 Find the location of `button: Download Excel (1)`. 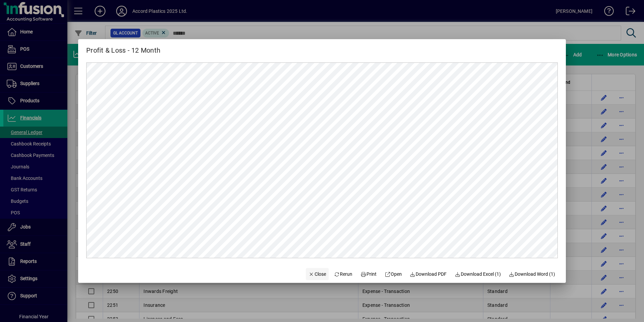

button: Download Excel (1) is located at coordinates (478, 274).